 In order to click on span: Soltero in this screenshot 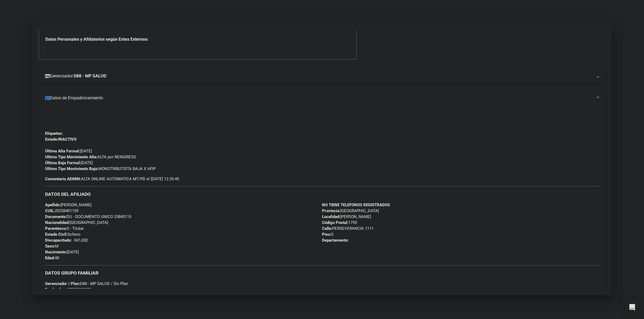, I will do `click(63, 235)`.